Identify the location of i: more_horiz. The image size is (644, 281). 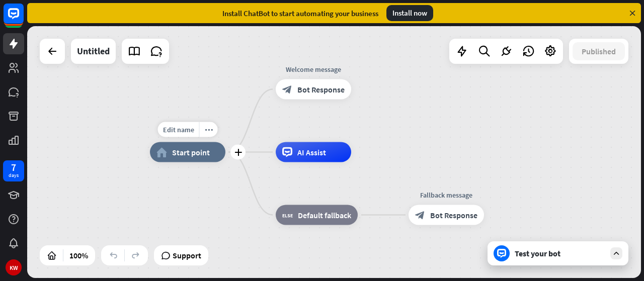
(209, 129).